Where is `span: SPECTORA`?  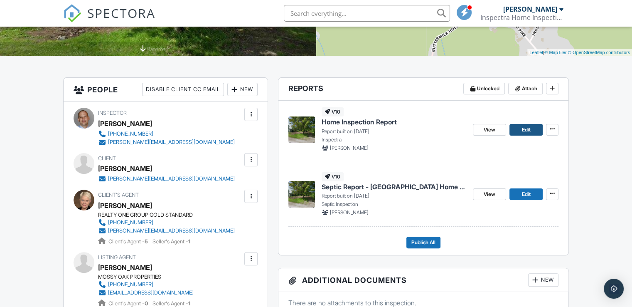 span: SPECTORA is located at coordinates (121, 13).